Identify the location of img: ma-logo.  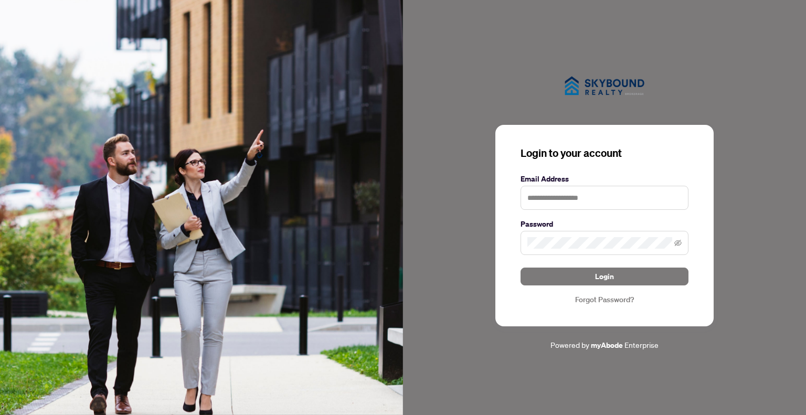
(604, 86).